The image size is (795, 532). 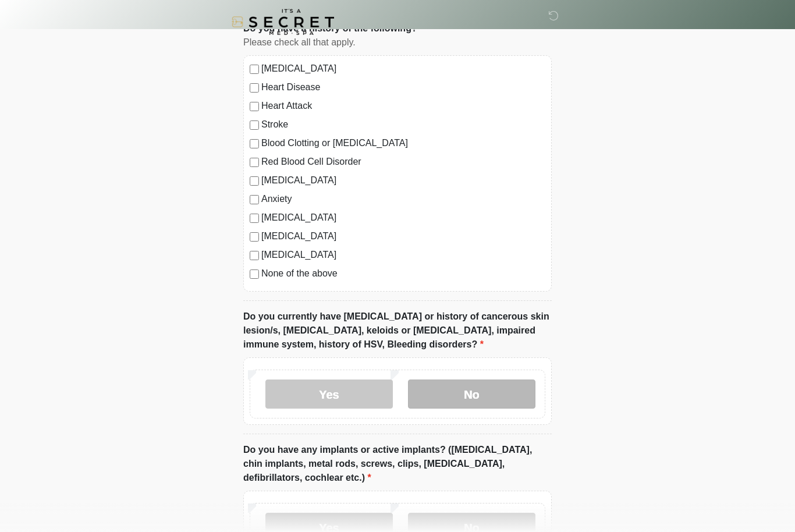 I want to click on input: None of the above, so click(x=254, y=274).